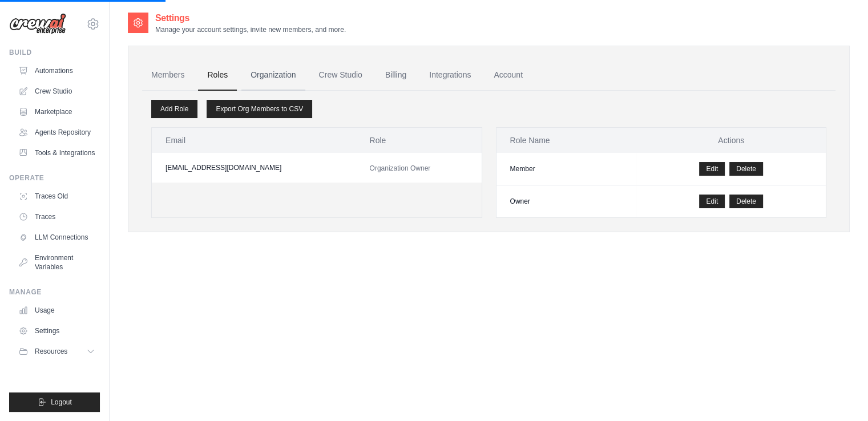 Image resolution: width=868 pixels, height=421 pixels. Describe the element at coordinates (251, 18) in the screenshot. I see `h2: Settings` at that location.